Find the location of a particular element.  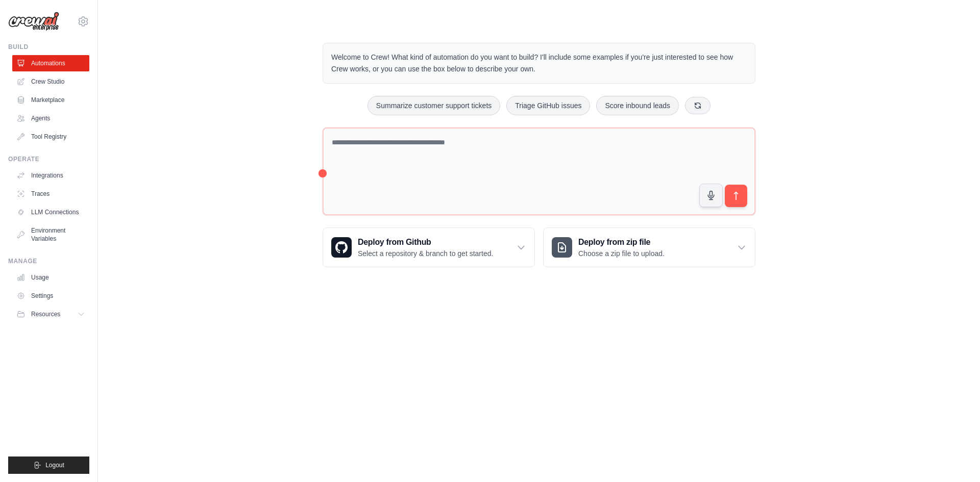

button: Resources is located at coordinates (50, 314).